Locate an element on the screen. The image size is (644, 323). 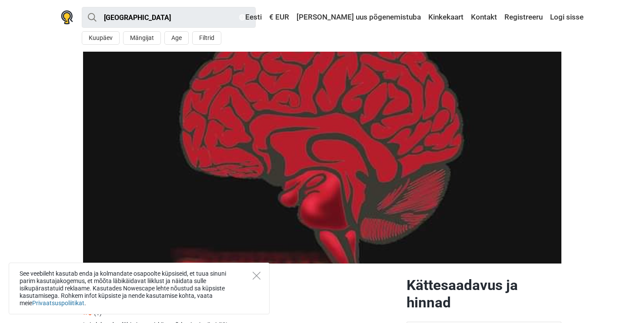
button: Close is located at coordinates (256, 276).